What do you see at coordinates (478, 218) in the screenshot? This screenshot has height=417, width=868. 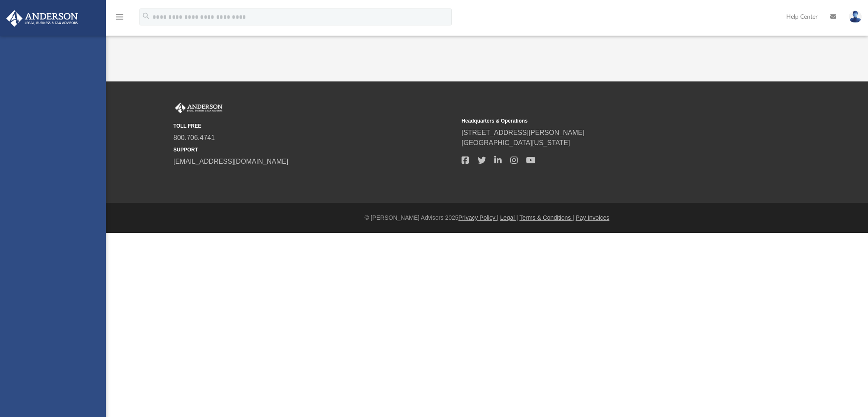 I see `a: Privacy Policy |` at bounding box center [478, 218].